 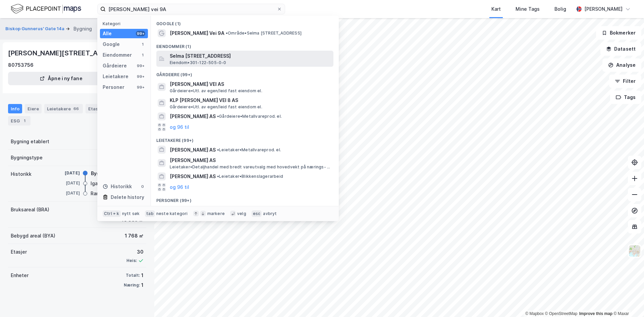 What do you see at coordinates (109, 194) in the screenshot?
I see `div: Rammetillatelse` at bounding box center [109, 194].